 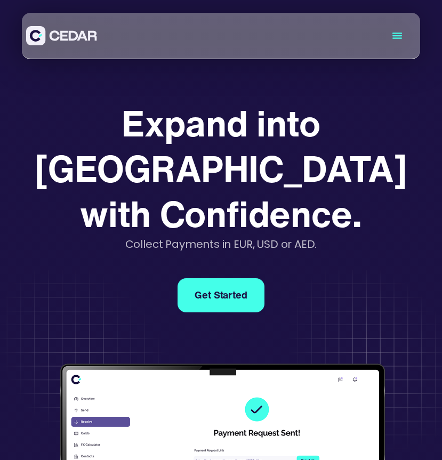 What do you see at coordinates (61, 36) in the screenshot?
I see `img: cedar logo` at bounding box center [61, 36].